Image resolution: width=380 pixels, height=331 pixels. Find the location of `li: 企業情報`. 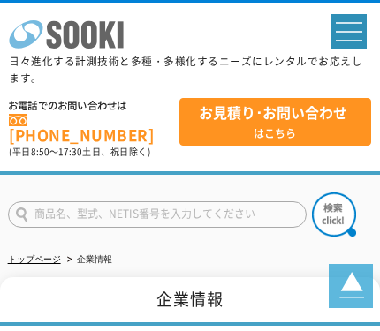

li: 企業情報 is located at coordinates (87, 260).